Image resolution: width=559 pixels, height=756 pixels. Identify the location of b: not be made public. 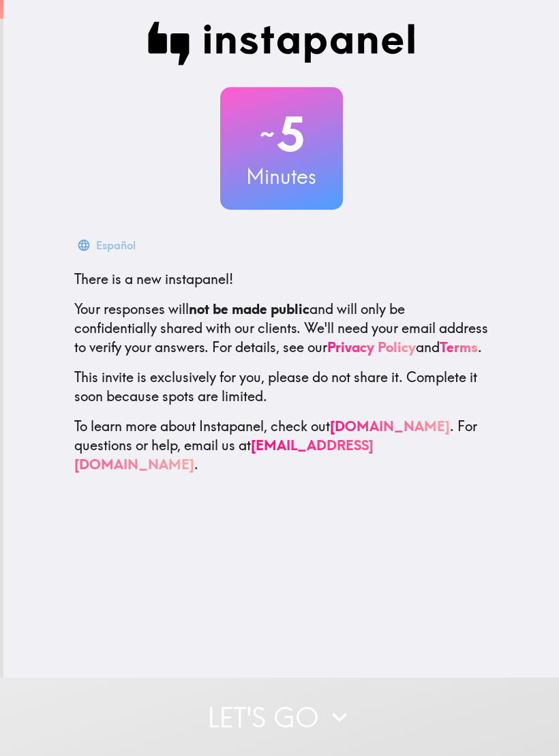
(249, 309).